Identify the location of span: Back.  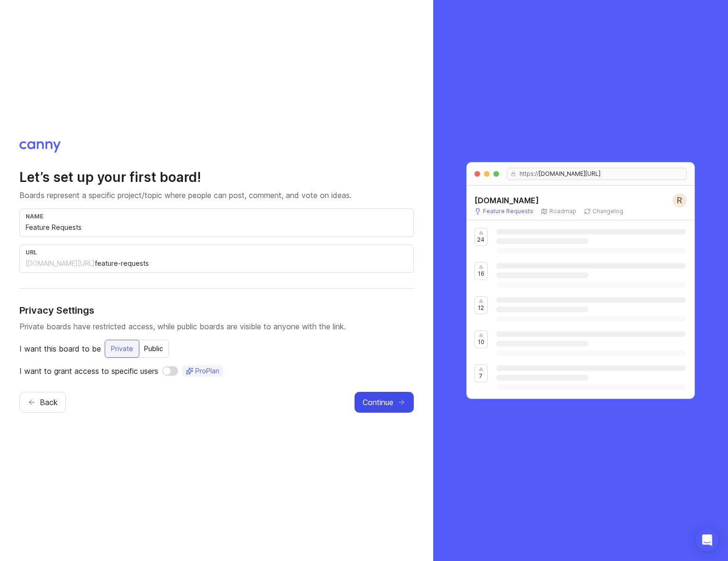
(48, 402).